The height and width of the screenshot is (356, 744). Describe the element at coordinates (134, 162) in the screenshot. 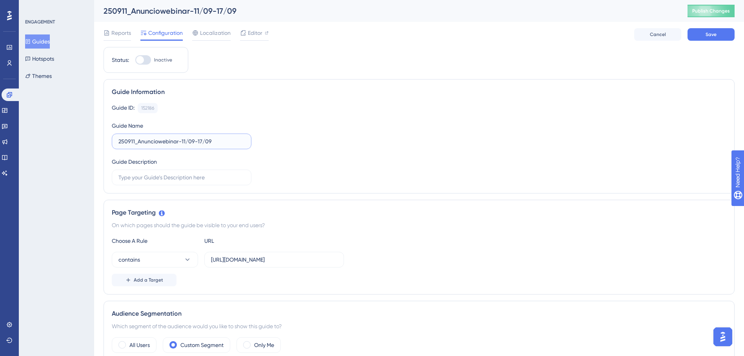

I see `div: Guide Description` at that location.